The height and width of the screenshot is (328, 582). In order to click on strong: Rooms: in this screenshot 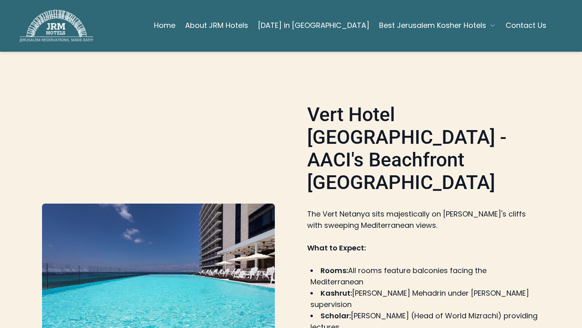, I will do `click(334, 270)`.